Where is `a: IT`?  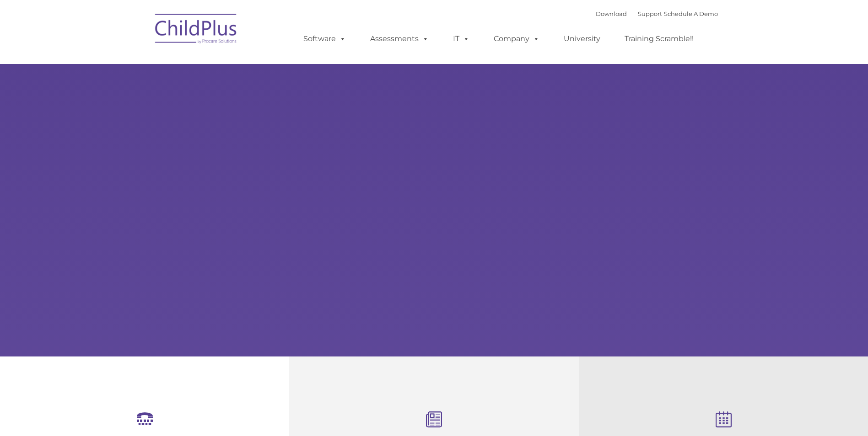
a: IT is located at coordinates (461, 39).